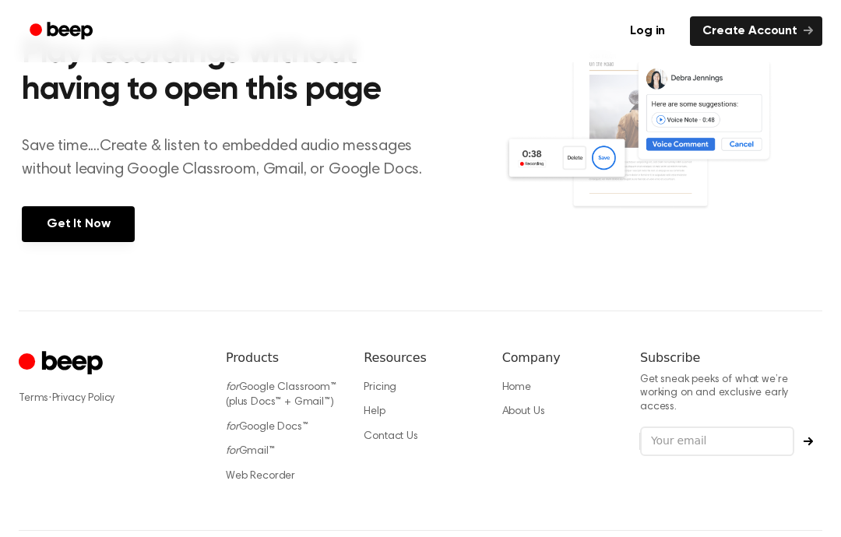 Image resolution: width=841 pixels, height=537 pixels. Describe the element at coordinates (756, 31) in the screenshot. I see `a: Create Account` at that location.